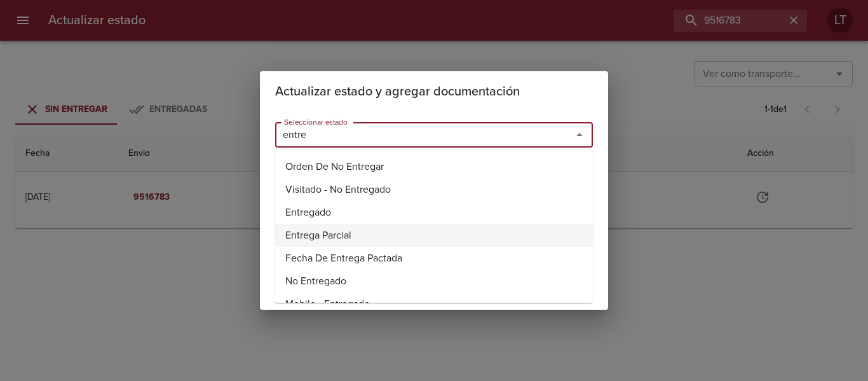 The image size is (868, 381). Describe the element at coordinates (434, 189) in the screenshot. I see `li: Visitado - No Entregado` at that location.